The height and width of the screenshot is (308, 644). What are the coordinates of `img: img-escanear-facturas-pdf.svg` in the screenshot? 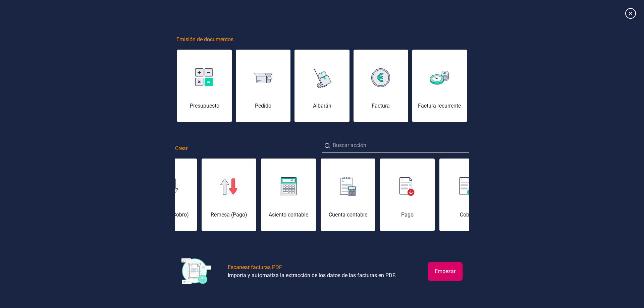 It's located at (196, 271).